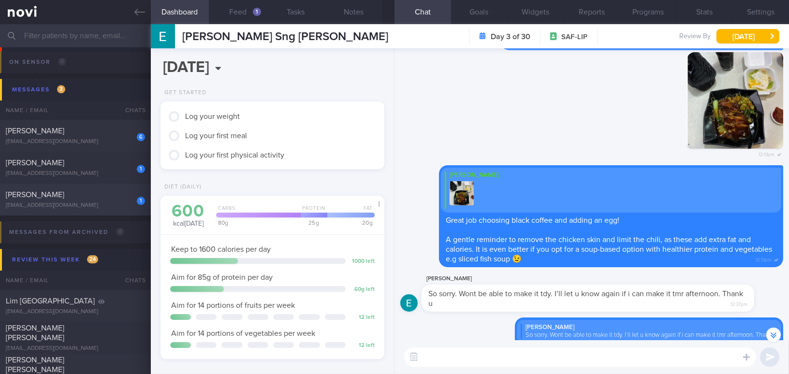 Image resolution: width=789 pixels, height=374 pixels. Describe the element at coordinates (312, 211) in the screenshot. I see `div: Protein` at that location.